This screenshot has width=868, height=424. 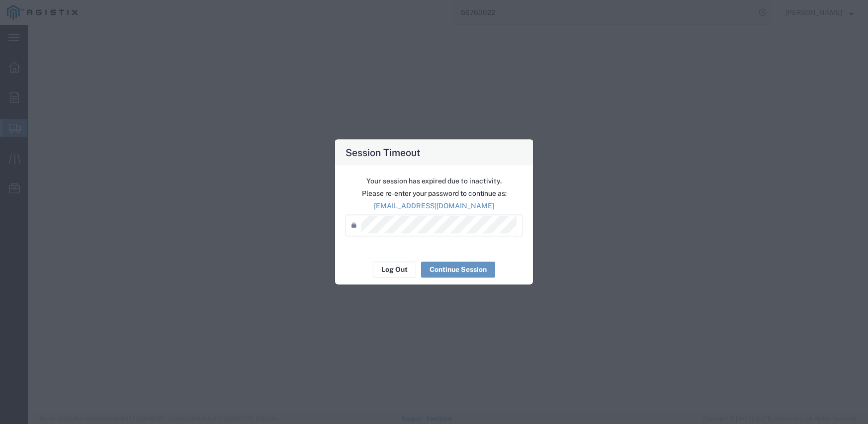 What do you see at coordinates (458, 270) in the screenshot?
I see `button: Continue Session` at bounding box center [458, 270].